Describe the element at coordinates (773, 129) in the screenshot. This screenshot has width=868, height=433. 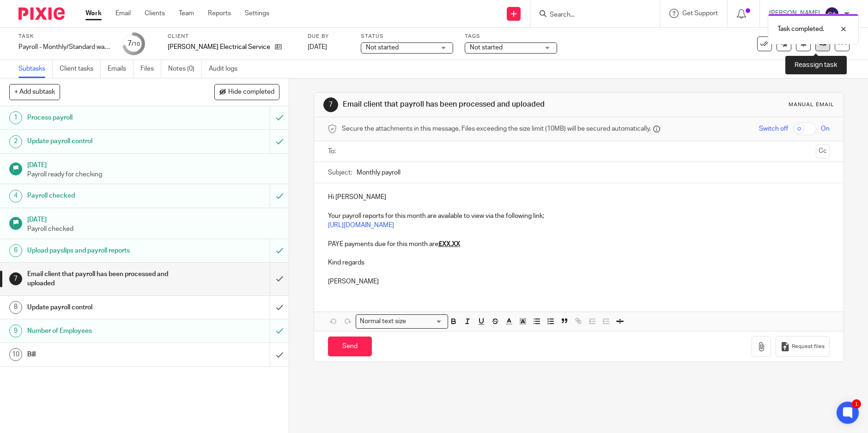
I see `span: Switch off` at that location.